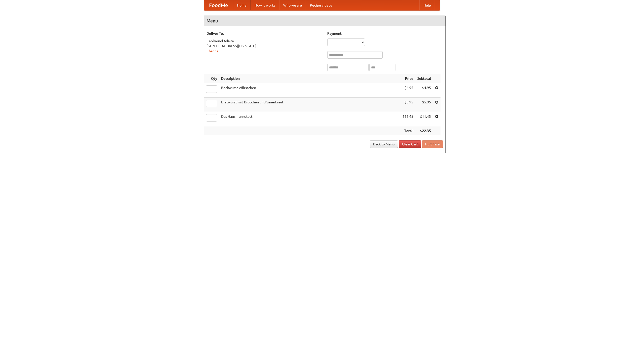 Image resolution: width=644 pixels, height=356 pixels. Describe the element at coordinates (410, 144) in the screenshot. I see `a: Clear Cart` at that location.